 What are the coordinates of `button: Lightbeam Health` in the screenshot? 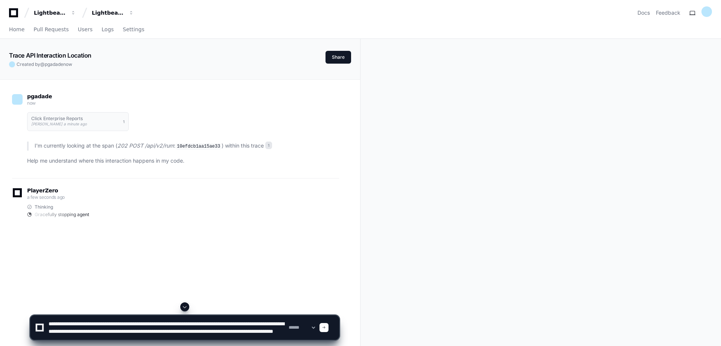 It's located at (55, 13).